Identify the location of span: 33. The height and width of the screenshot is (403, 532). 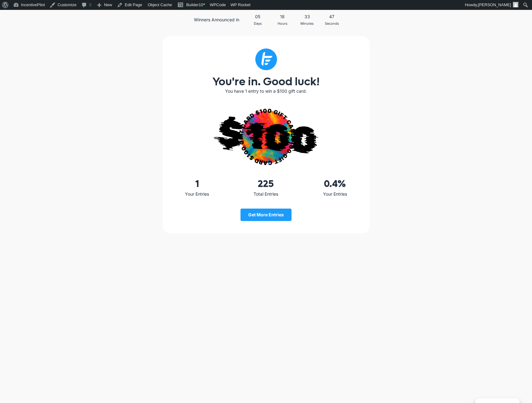
(307, 17).